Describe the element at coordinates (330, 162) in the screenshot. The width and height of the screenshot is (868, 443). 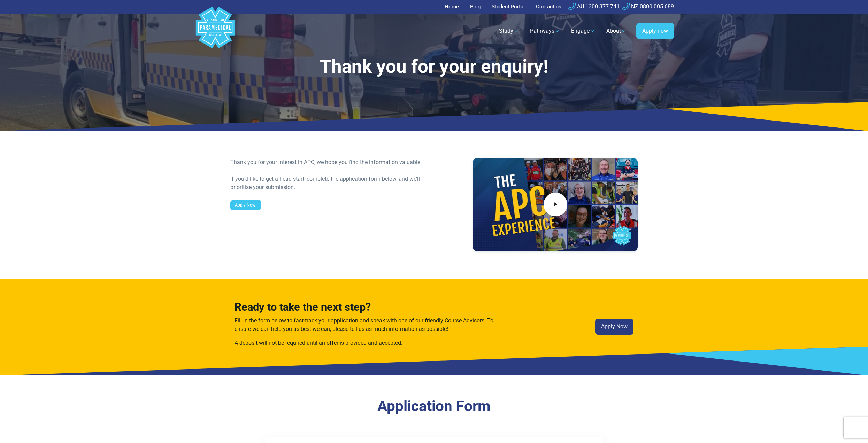
I see `div: Thank you for your interest in APC, we hope you find the information valuable.` at that location.